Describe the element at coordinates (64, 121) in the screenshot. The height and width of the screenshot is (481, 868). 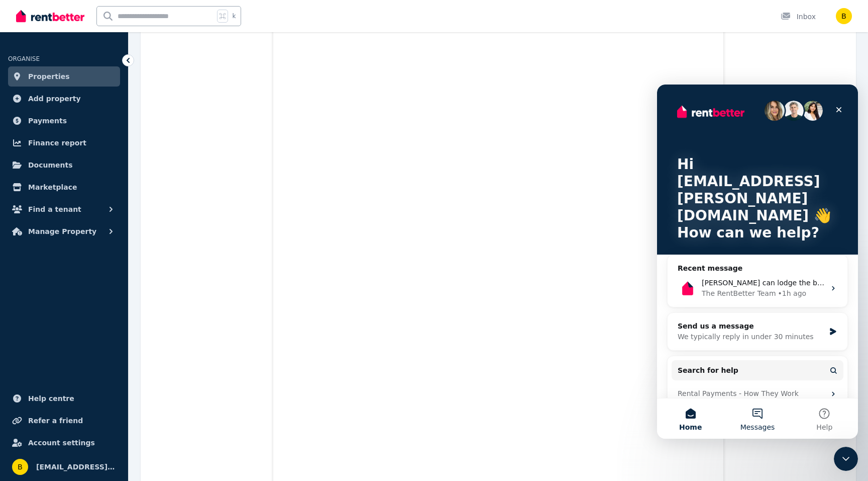
I see `a: Payments` at that location.